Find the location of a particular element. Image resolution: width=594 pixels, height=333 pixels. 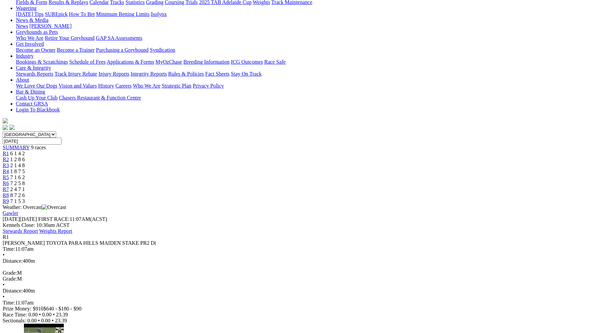

a: Care & Integrity is located at coordinates (34, 68).